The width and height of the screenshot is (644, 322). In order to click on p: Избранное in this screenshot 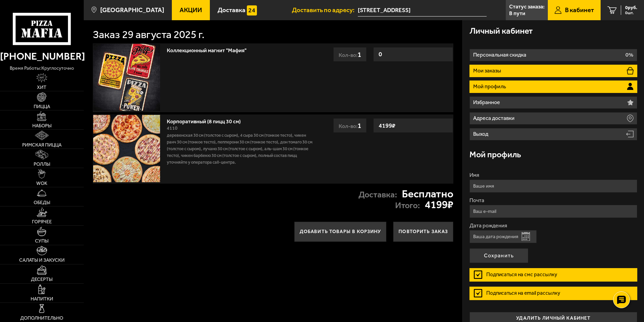, I will do `click(488, 102)`.